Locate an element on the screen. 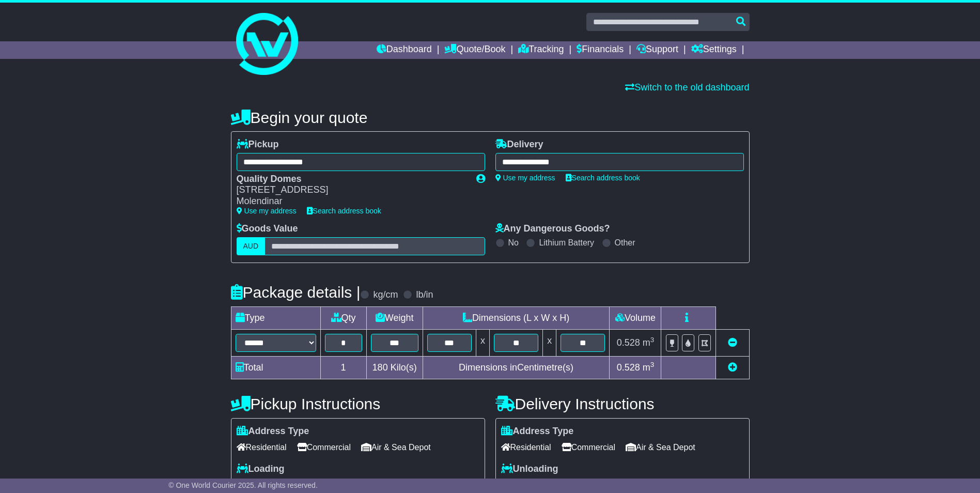 The width and height of the screenshot is (980, 493). label: Goods Value is located at coordinates (267, 229).